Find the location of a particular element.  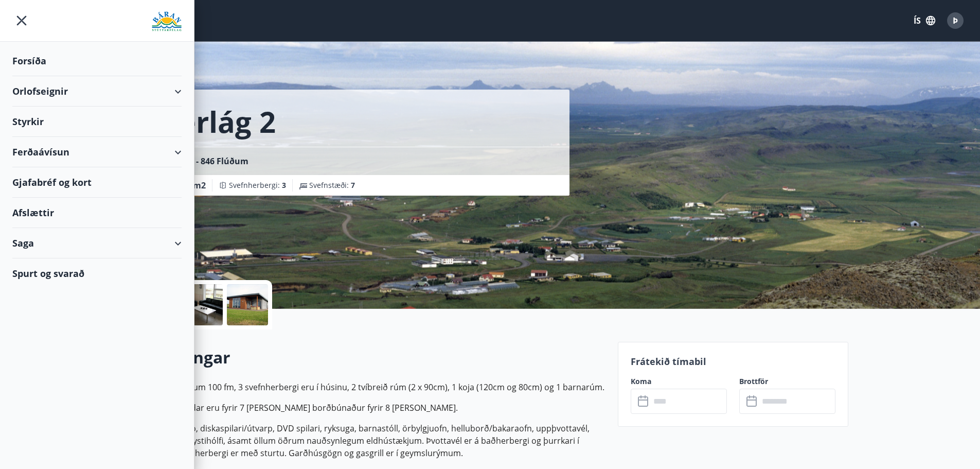

div: Afslættir is located at coordinates (97, 212).